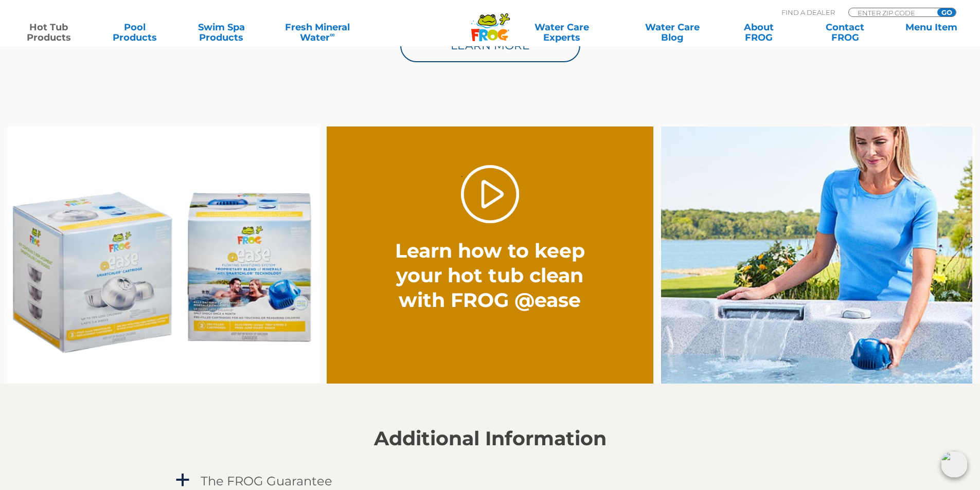 This screenshot has height=490, width=980. What do you see at coordinates (134, 33) in the screenshot?
I see `a: PoolProducts` at bounding box center [134, 33].